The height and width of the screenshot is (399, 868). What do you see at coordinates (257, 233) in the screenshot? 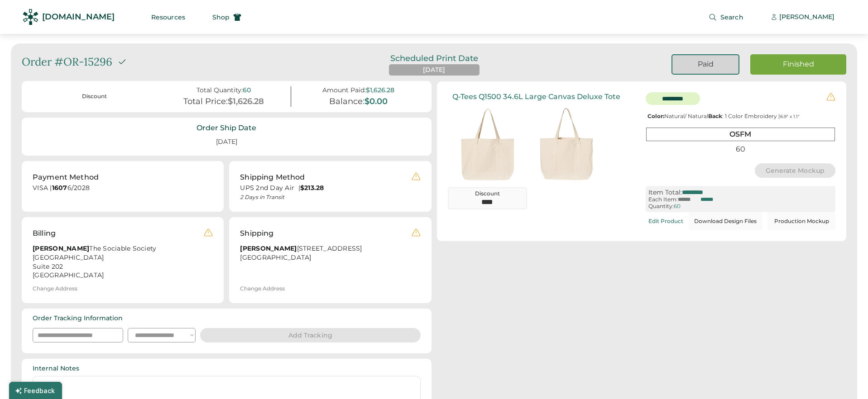
I see `div: Shipping` at bounding box center [257, 233].